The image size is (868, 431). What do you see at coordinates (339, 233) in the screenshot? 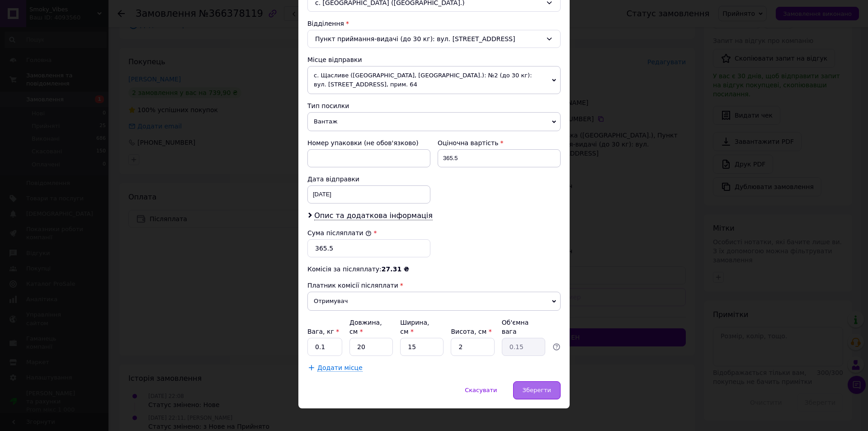
I see `label: Сума післяплати` at bounding box center [339, 233].